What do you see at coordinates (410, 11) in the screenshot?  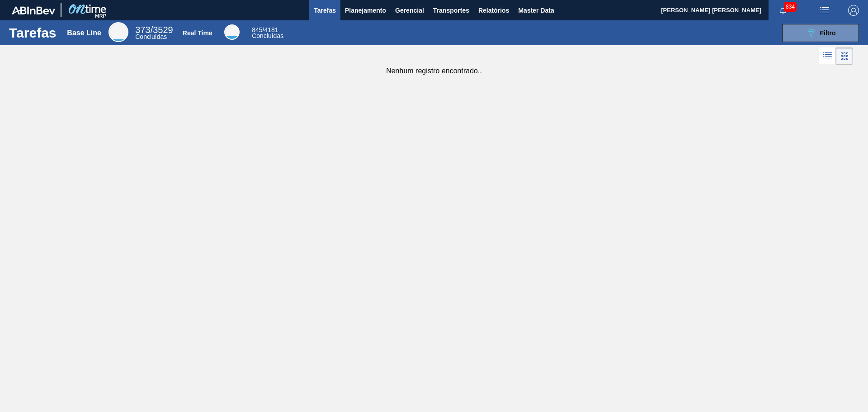 I see `span: Gerencial` at bounding box center [410, 11].